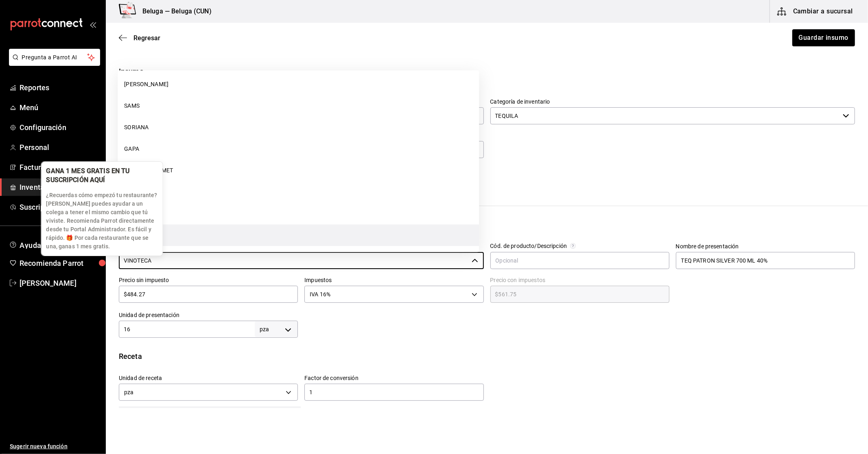  Describe the element at coordinates (495, 173) in the screenshot. I see `div: Insumo de producción` at that location.